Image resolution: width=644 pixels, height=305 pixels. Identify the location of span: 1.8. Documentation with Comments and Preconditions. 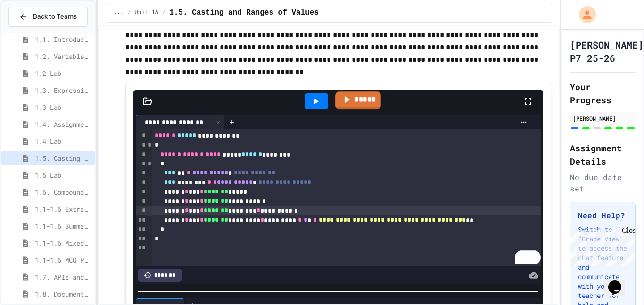
(64, 293).